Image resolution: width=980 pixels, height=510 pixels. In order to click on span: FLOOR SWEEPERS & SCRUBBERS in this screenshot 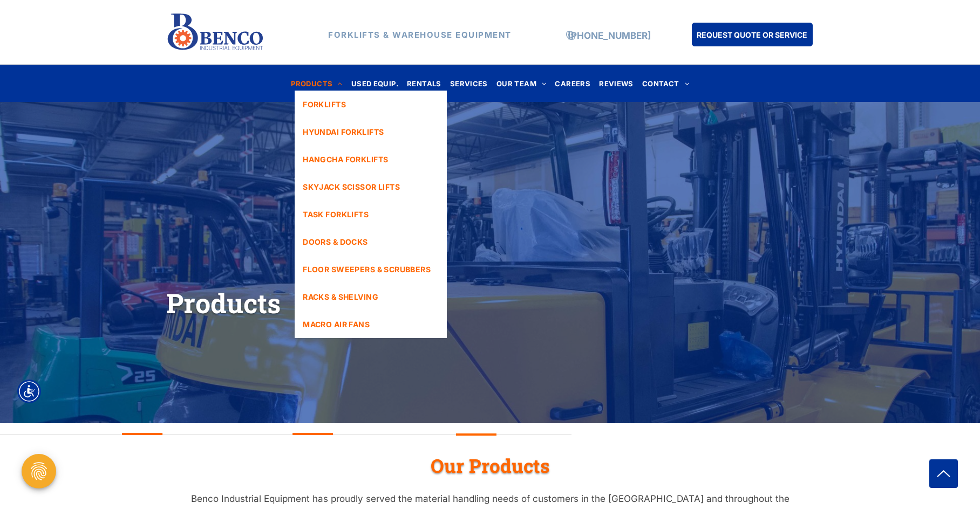, I will do `click(367, 269)`.